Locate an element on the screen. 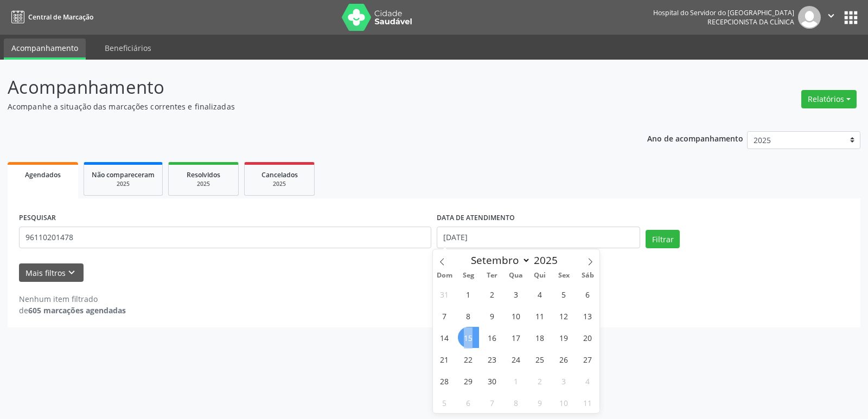  button: Relatórios is located at coordinates (829, 100).